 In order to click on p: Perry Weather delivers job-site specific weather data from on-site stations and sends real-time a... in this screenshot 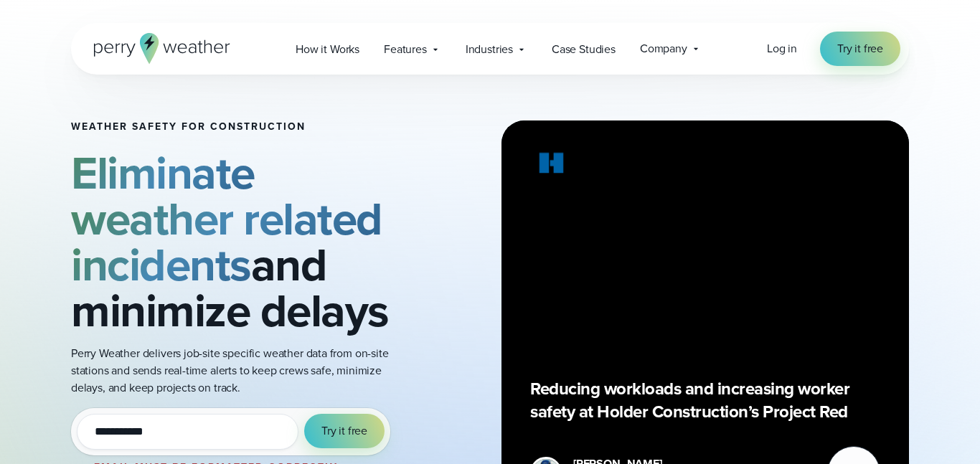, I will do `click(239, 371)`.